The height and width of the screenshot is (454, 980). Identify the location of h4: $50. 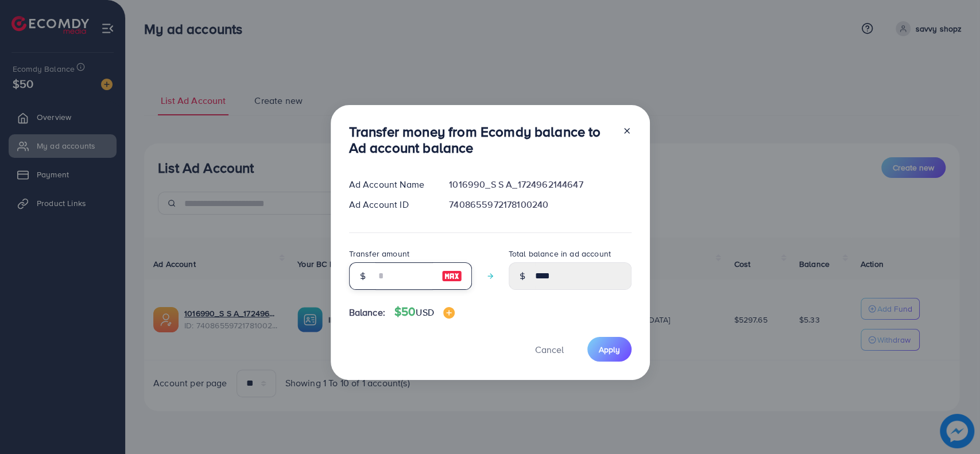
(424, 312).